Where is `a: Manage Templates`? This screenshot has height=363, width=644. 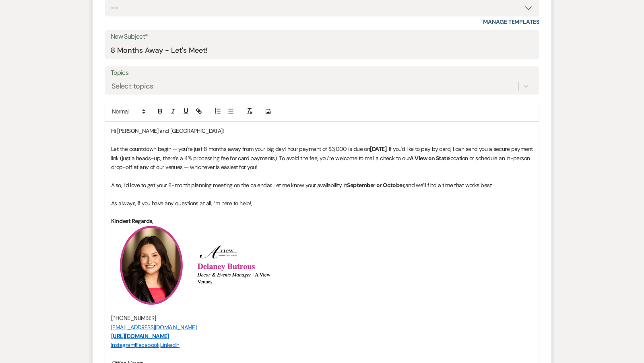
a: Manage Templates is located at coordinates (511, 22).